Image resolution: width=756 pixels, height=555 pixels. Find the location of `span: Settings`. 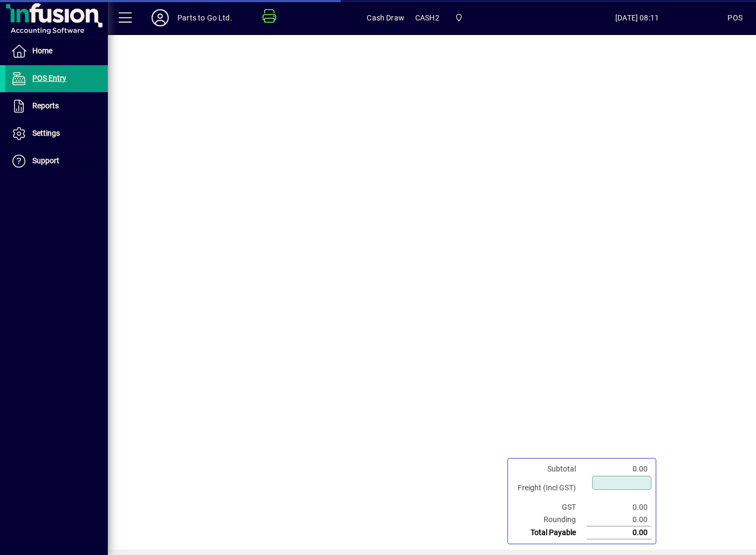

span: Settings is located at coordinates (46, 133).